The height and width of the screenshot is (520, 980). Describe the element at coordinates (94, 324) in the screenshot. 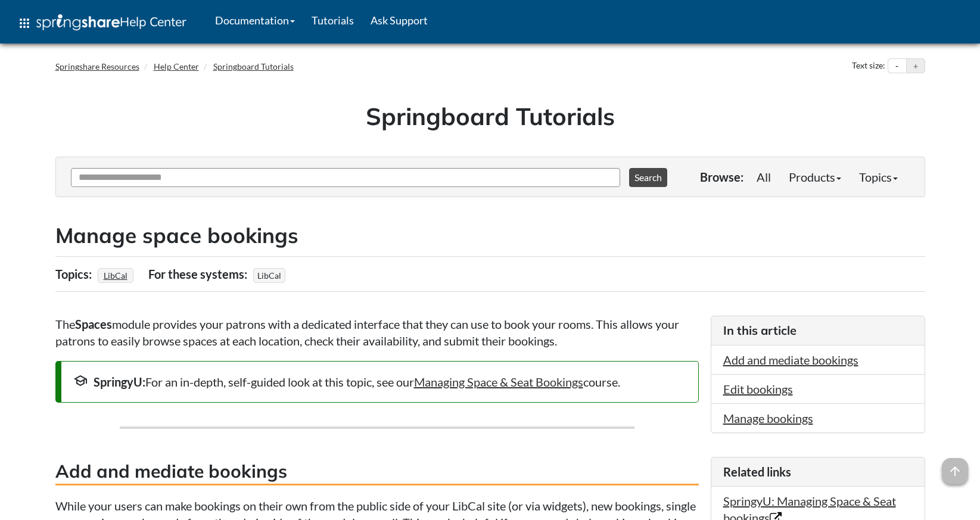

I see `strong: Spaces` at that location.